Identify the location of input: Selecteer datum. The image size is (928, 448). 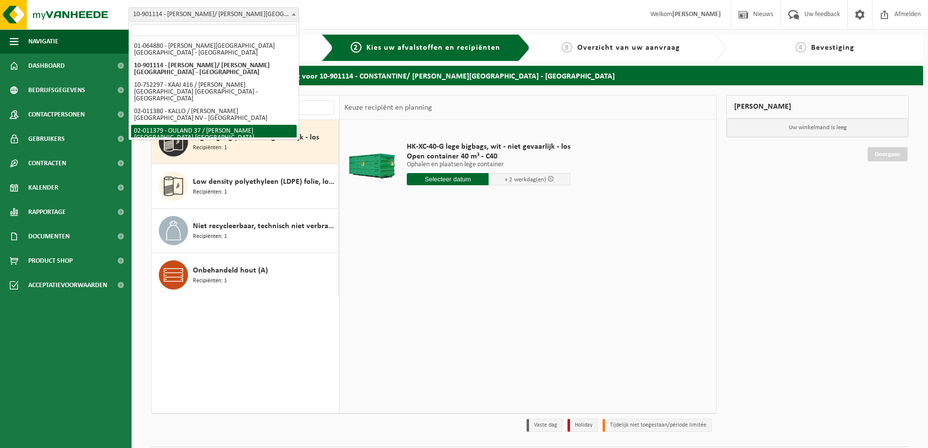
(448, 179).